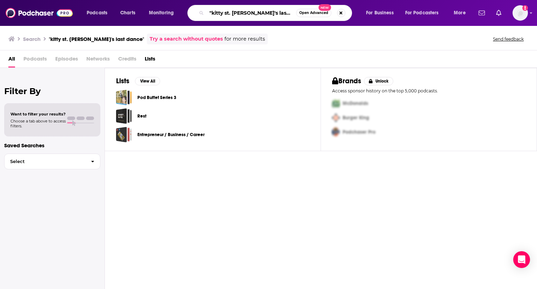  I want to click on p: Access sponsor history on the top 5,000 podcasts., so click(429, 91).